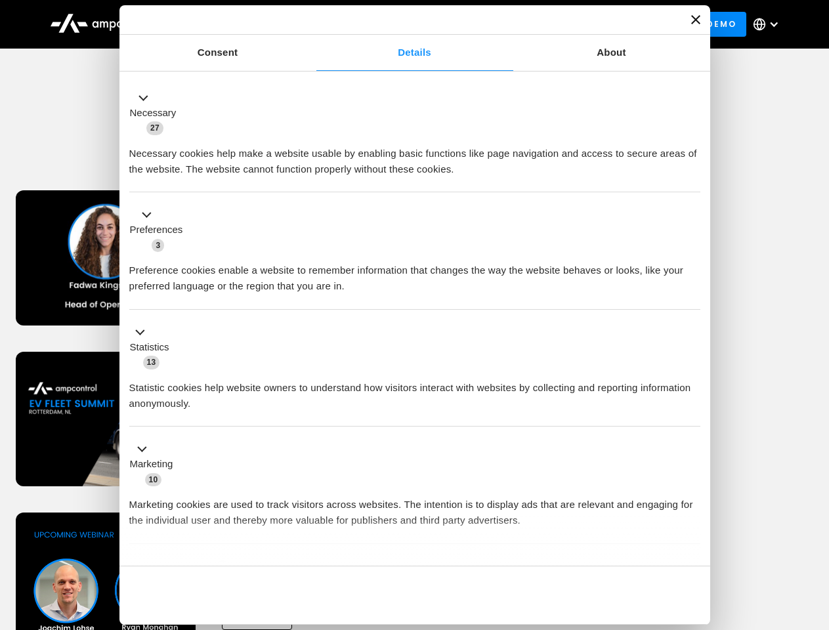  I want to click on span: 27, so click(155, 128).